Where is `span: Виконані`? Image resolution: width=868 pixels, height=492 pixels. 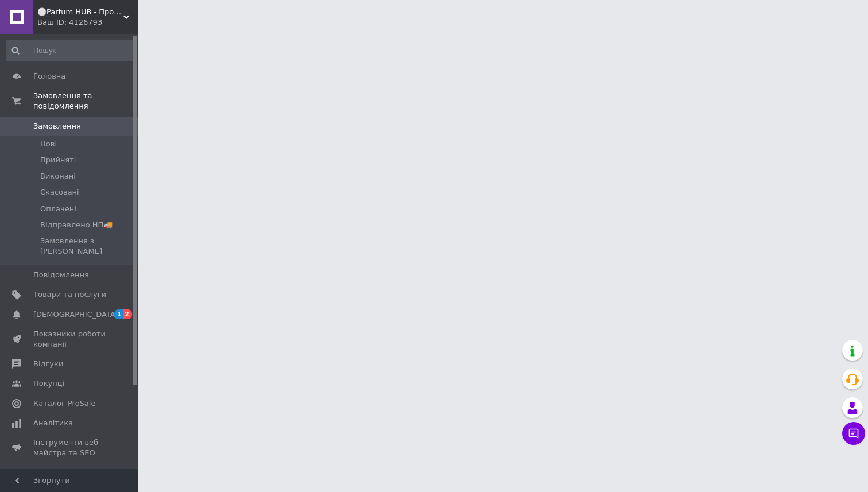 span: Виконані is located at coordinates (58, 176).